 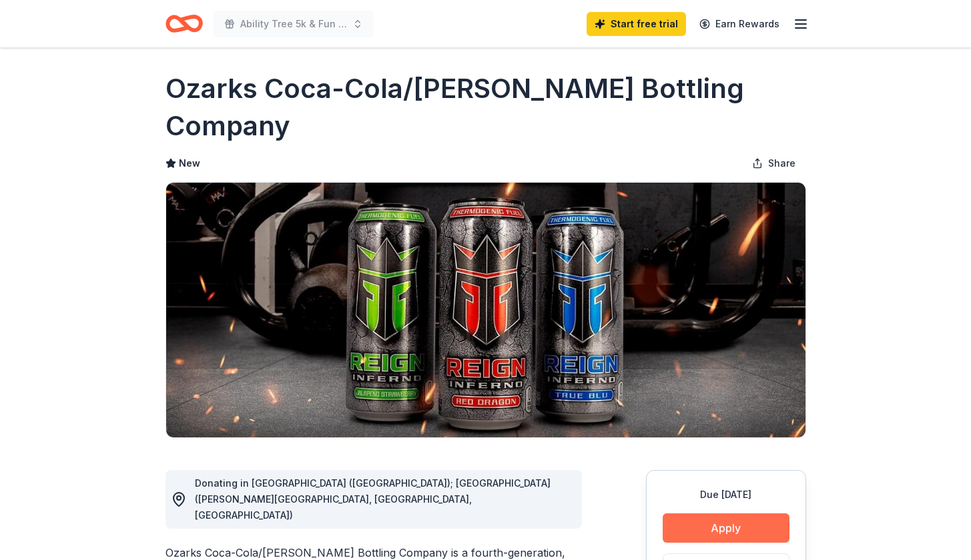 What do you see at coordinates (184, 24) in the screenshot?
I see `a: Home` at bounding box center [184, 24].